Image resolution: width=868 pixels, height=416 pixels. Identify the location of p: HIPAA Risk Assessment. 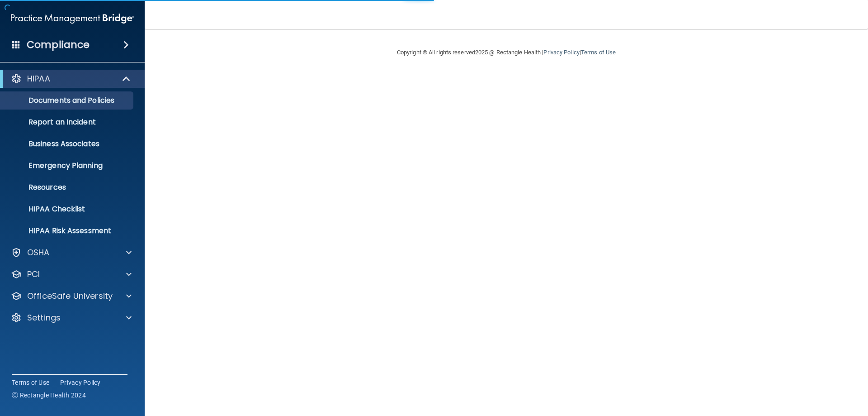
(68, 231).